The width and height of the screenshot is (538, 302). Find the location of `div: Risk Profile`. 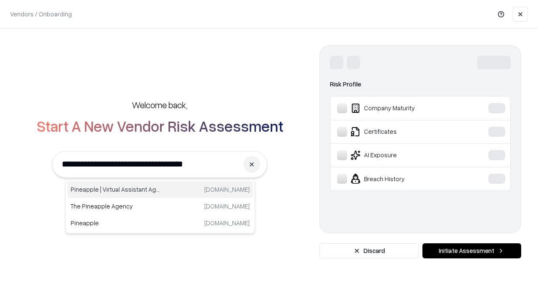

div: Risk Profile is located at coordinates (420, 84).